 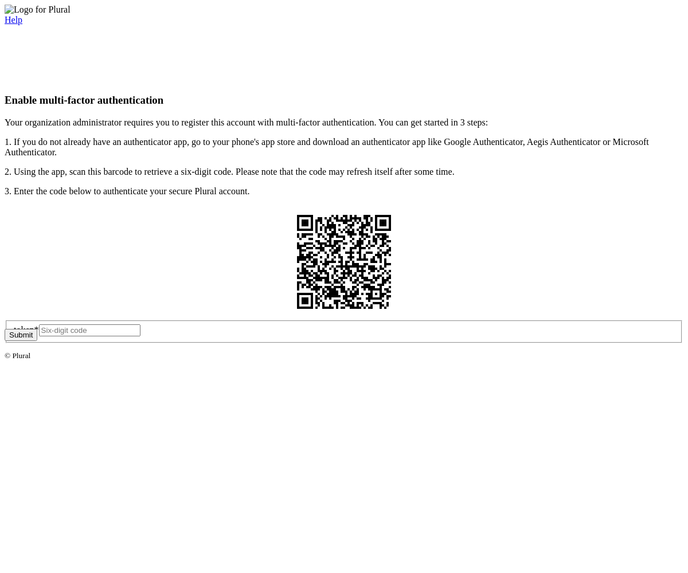 I want to click on img: Logo for Plural, so click(x=37, y=10).